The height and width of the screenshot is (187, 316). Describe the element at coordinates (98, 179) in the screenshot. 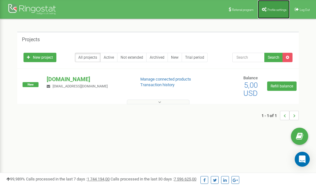

I see `u: 1 744 194,00` at that location.